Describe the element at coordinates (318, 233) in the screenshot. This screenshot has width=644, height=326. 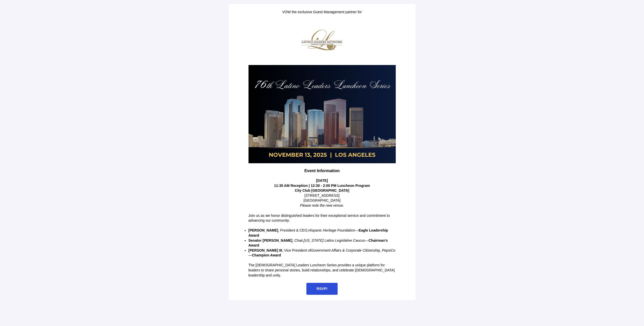
I see `strong: Eagle Leadership Award` at that location.